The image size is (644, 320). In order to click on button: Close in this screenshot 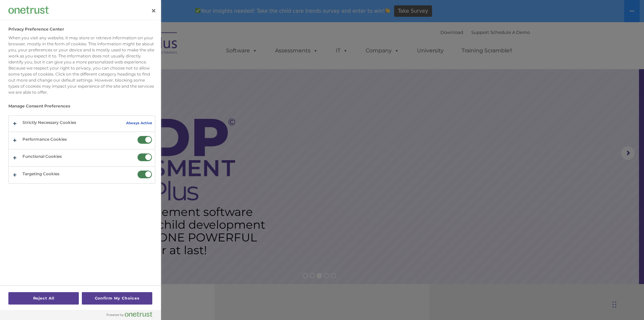, I will do `click(153, 11)`.